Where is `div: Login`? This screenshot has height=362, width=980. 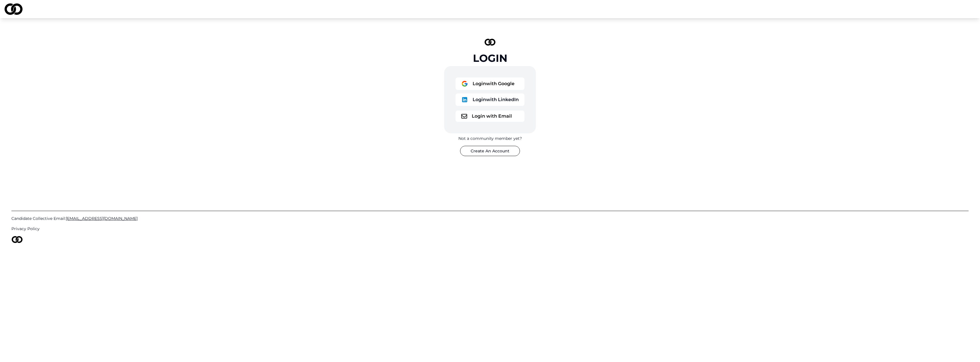 div: Login is located at coordinates (490, 58).